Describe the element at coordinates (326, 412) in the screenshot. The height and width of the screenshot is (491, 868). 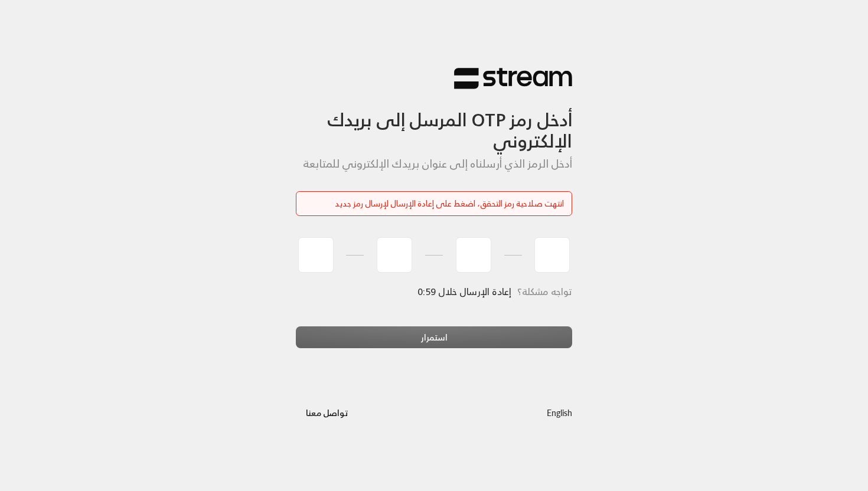
I see `a: تواصل معنا` at that location.